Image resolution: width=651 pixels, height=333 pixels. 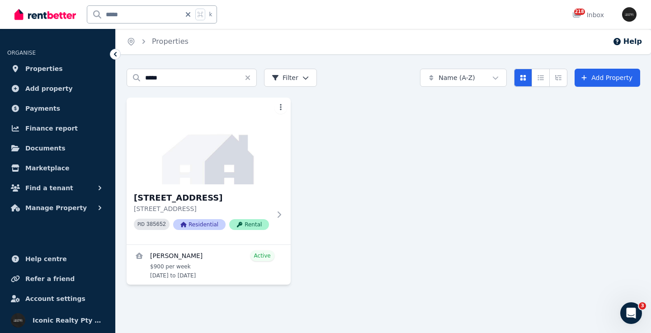 I want to click on button: Manage Property, so click(x=57, y=208).